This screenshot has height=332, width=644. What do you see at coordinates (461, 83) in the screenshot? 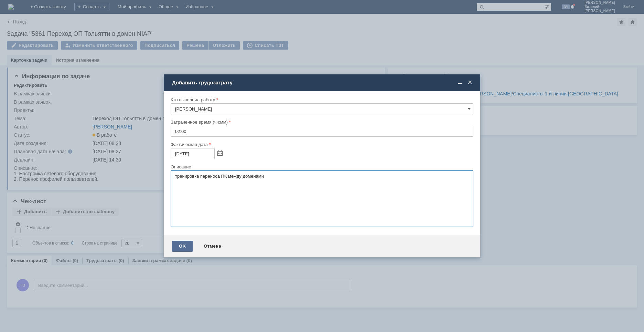
I see `span: Свернуть (Ctrl + M)` at bounding box center [461, 83].